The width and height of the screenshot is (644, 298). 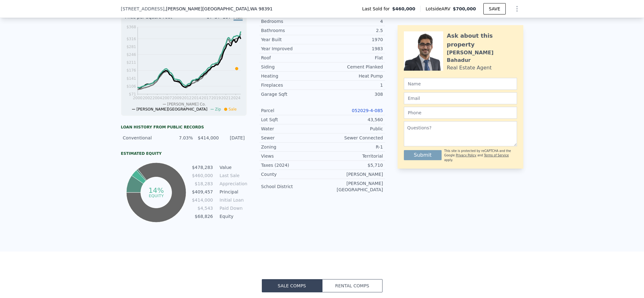 I want to click on div: County, so click(x=291, y=174).